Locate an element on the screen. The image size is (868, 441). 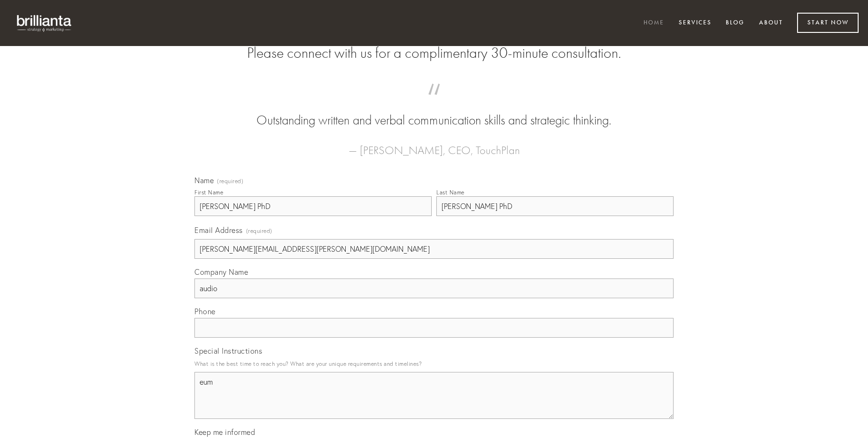
a: Blog is located at coordinates (735, 23).